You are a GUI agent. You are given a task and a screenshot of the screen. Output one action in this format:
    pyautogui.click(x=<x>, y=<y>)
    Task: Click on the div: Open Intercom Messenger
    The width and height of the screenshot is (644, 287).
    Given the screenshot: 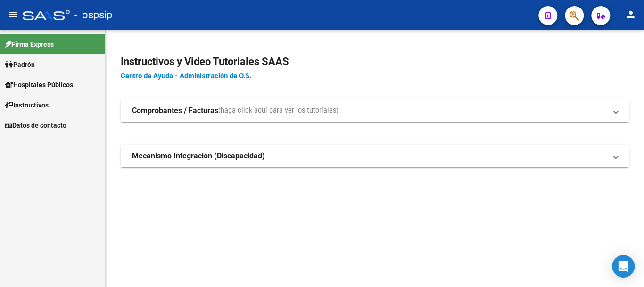 What is the action you would take?
    pyautogui.click(x=623, y=267)
    